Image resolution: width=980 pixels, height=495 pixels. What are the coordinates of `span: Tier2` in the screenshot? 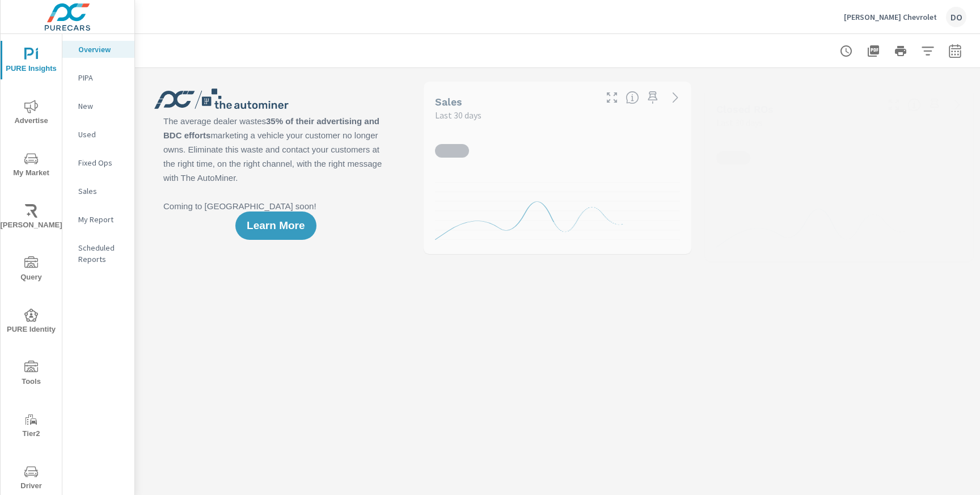 It's located at (31, 426).